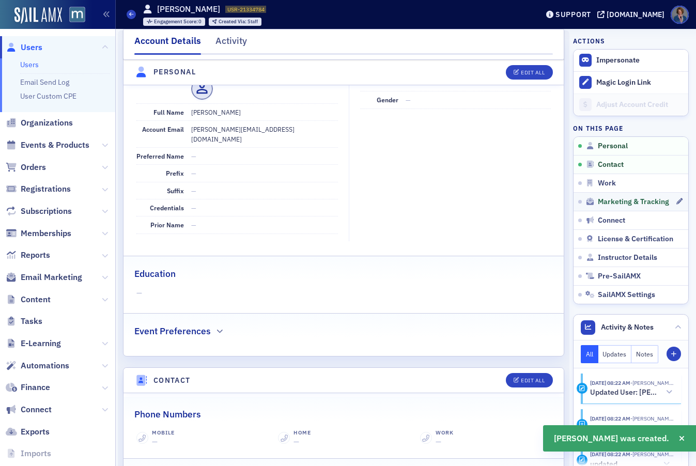 The height and width of the screenshot is (466, 696). I want to click on div: Engagement Score: 0, so click(174, 22).